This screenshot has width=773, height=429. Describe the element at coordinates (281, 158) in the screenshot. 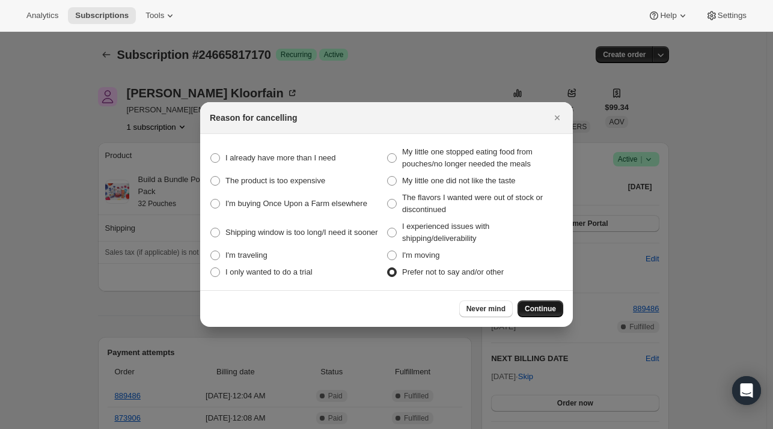

I see `span: I already have more than I need` at that location.